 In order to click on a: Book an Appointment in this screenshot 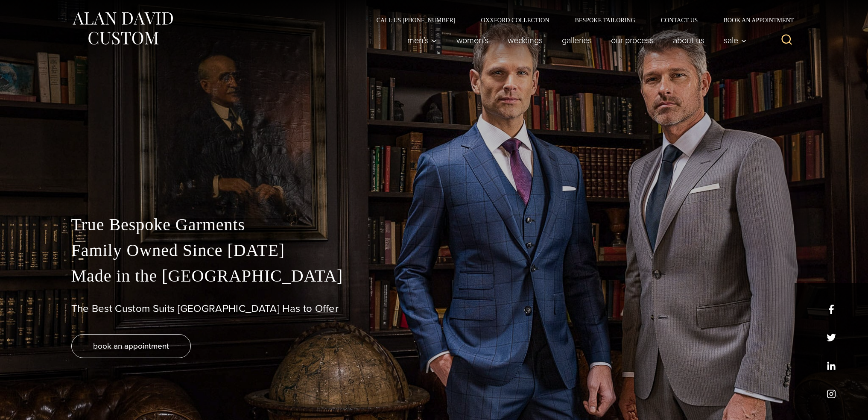, I will do `click(753, 20)`.